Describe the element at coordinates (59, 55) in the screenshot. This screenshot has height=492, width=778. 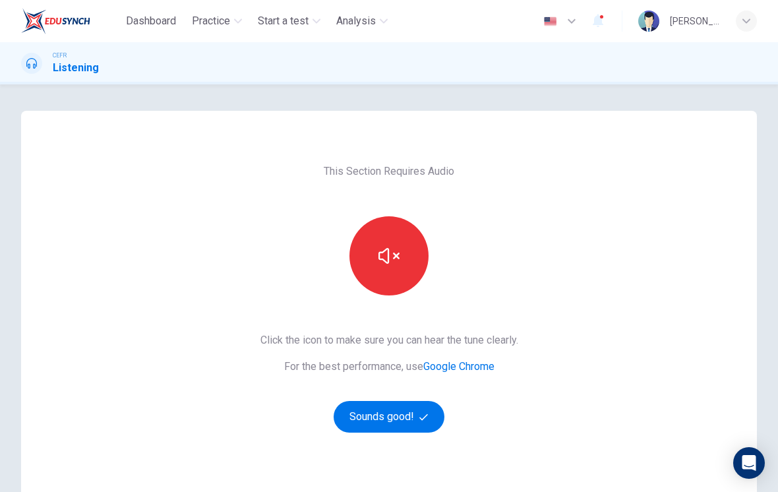
I see `span: CEFR` at that location.